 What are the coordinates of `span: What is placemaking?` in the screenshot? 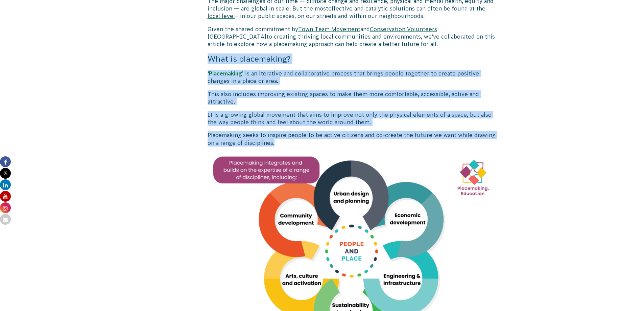 It's located at (249, 59).